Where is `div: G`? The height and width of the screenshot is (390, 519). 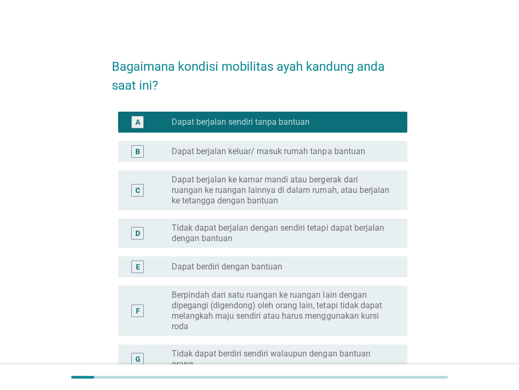
div: G is located at coordinates (137, 359).